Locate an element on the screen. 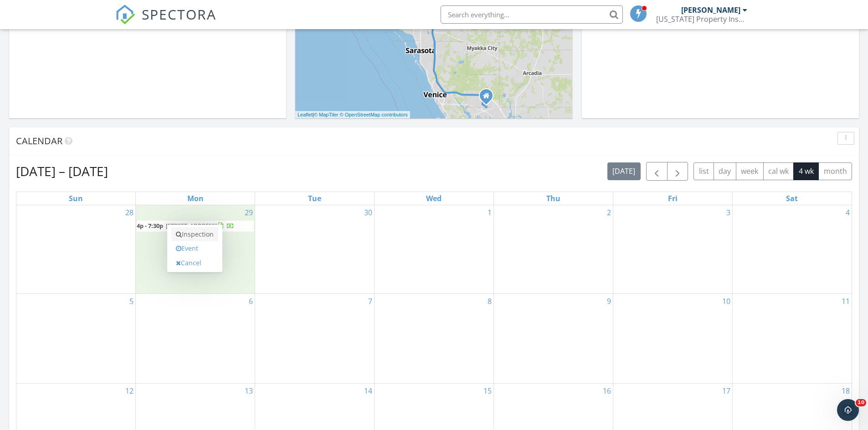 Image resolution: width=868 pixels, height=430 pixels. a: Event is located at coordinates (195, 249).